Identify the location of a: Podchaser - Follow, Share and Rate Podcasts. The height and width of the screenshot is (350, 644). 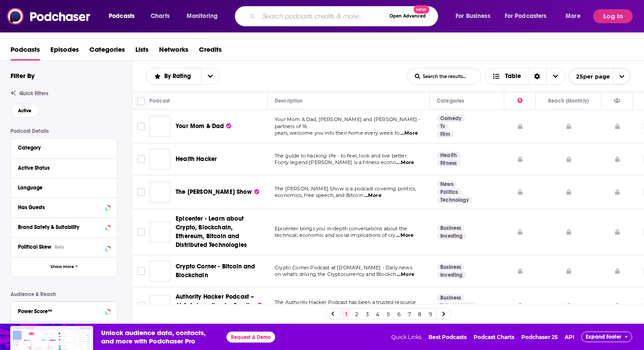
(49, 16).